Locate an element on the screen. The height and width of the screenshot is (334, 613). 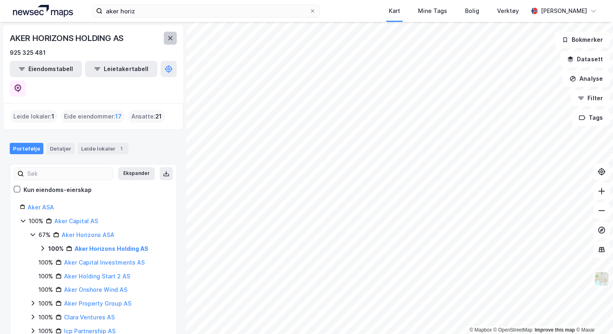
button: Ekspander is located at coordinates (136, 174).